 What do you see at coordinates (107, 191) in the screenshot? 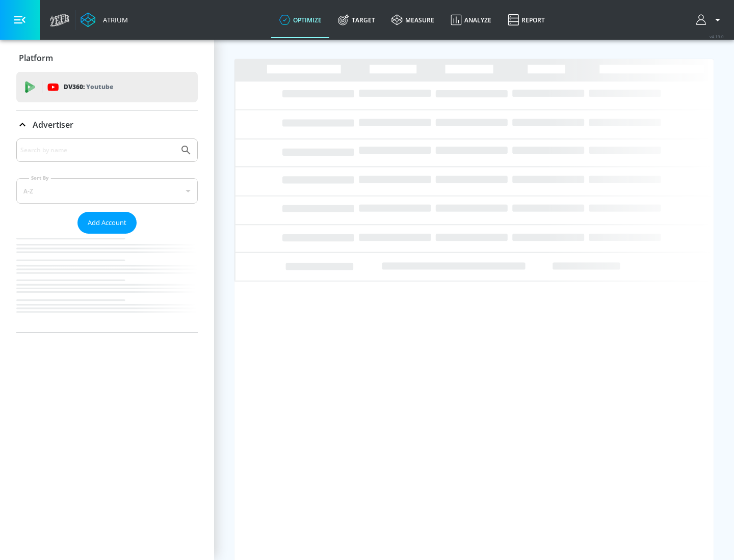
I see `div: A-Z` at bounding box center [107, 191].